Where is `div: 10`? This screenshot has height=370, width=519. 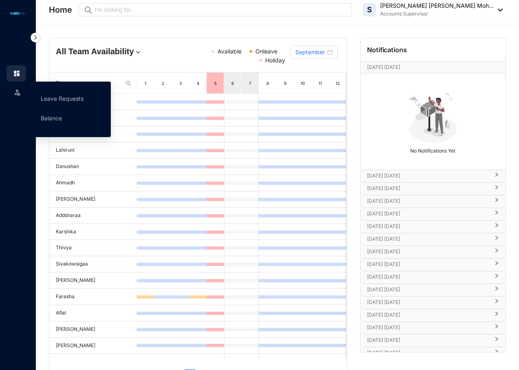 div: 10 is located at coordinates (303, 83).